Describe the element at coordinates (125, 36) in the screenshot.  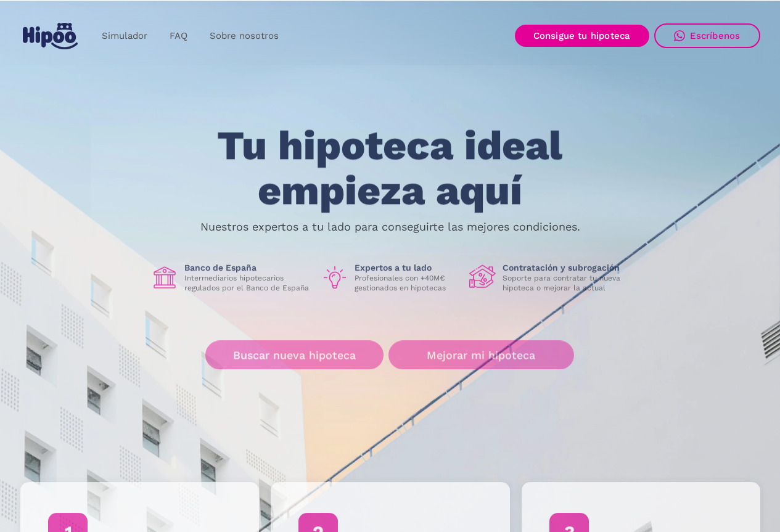
I see `a: Simulador` at that location.